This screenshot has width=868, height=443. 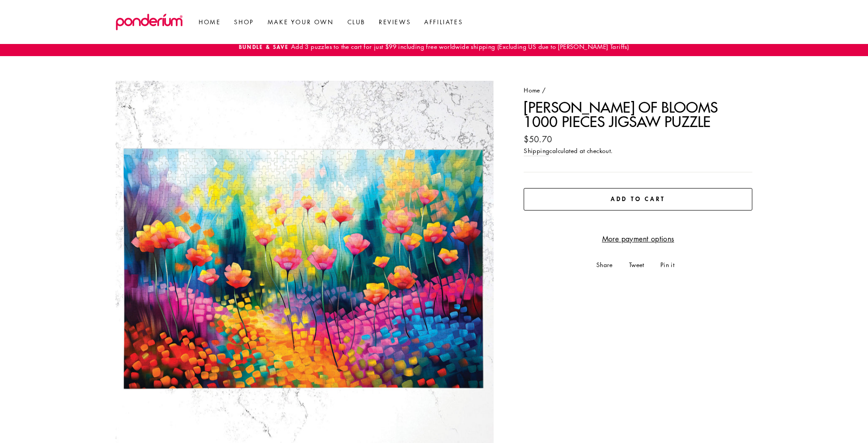 I want to click on span: Share, so click(x=607, y=265).